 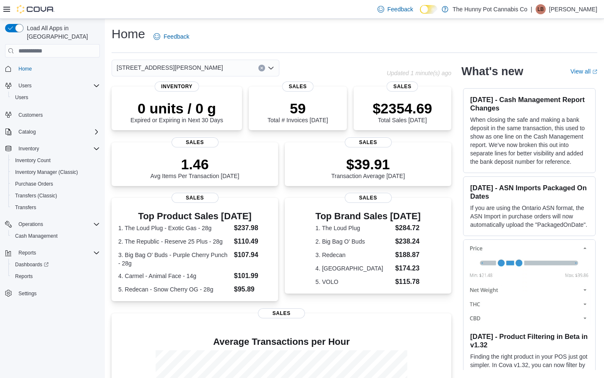 I want to click on p: Updated 1 minute(s) ago, so click(x=419, y=73).